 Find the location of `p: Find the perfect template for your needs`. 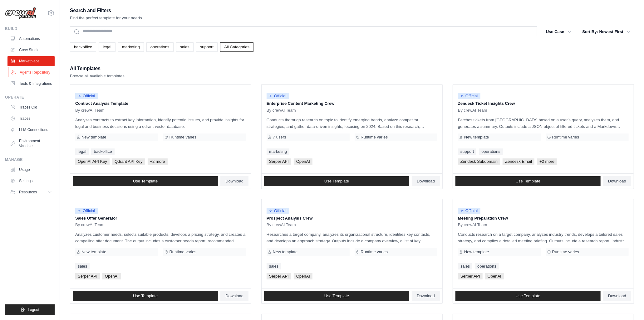

p: Find the perfect template for your needs is located at coordinates (106, 18).